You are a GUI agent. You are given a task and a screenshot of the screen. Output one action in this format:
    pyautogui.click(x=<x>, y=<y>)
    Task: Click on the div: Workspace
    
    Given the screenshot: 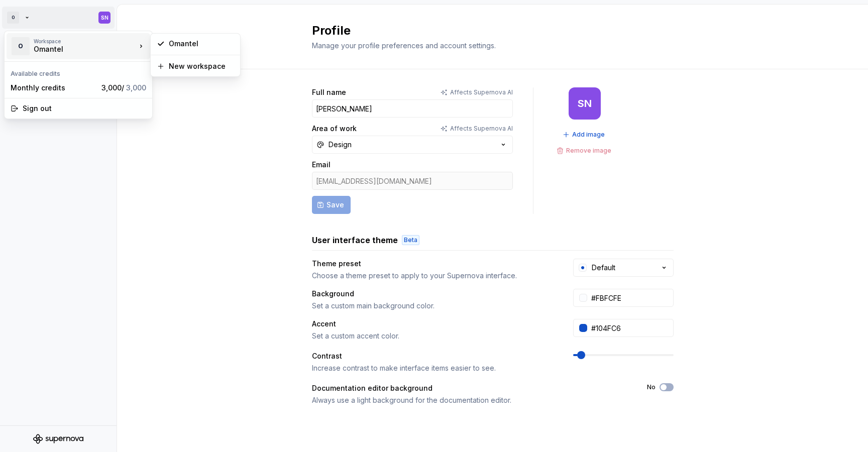 What is the action you would take?
    pyautogui.click(x=85, y=41)
    